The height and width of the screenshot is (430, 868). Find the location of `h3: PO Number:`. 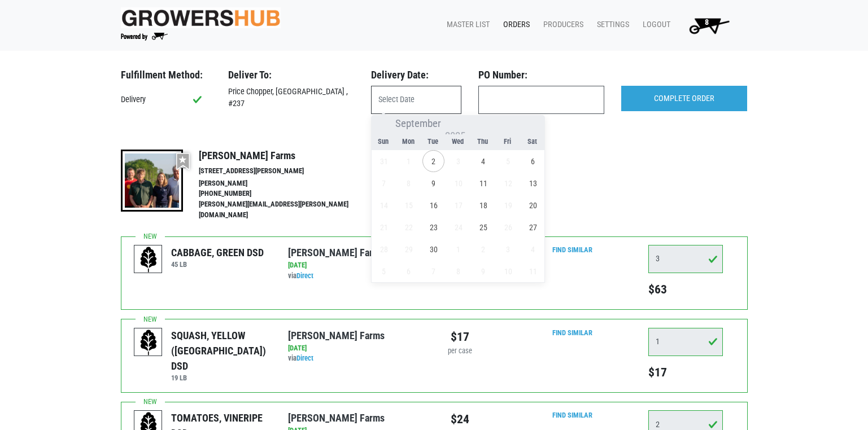

h3: PO Number: is located at coordinates (540, 75).